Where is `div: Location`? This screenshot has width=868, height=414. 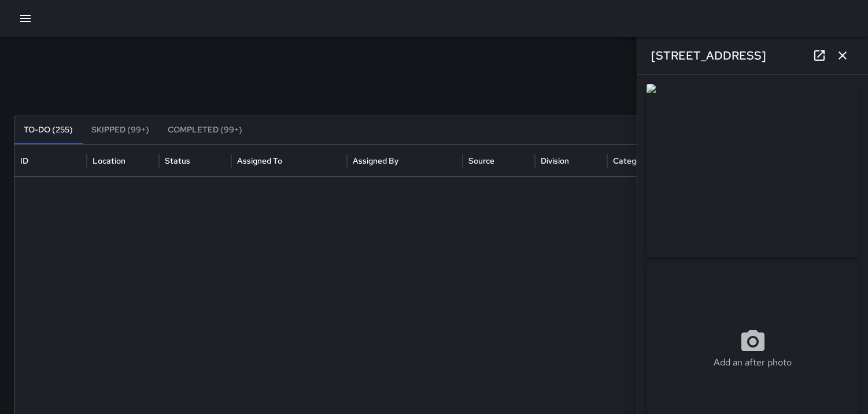
div: Location is located at coordinates (109, 161).